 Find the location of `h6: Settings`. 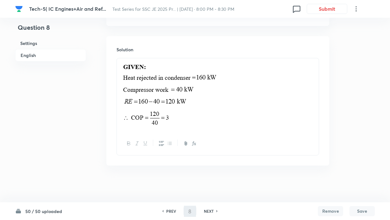

h6: Settings is located at coordinates (51, 43).